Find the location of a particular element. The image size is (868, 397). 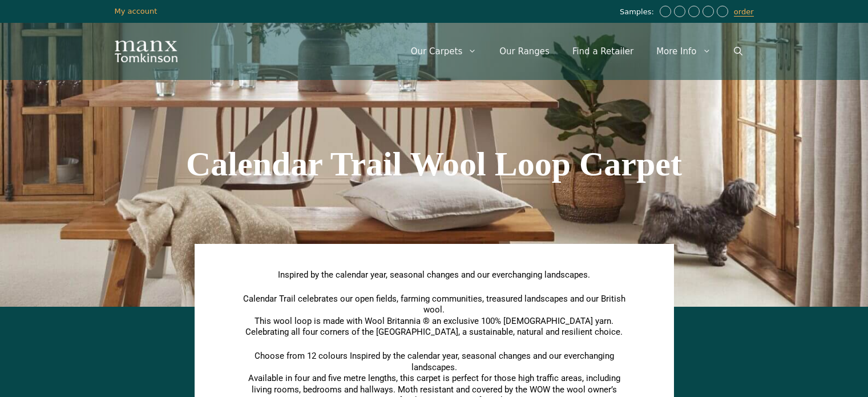

a: Our Carpets is located at coordinates (444, 51).